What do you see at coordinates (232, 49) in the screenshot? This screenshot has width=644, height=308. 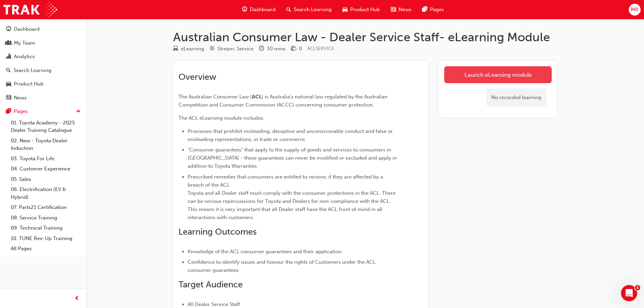 I see `div: Stream` at bounding box center [232, 49].